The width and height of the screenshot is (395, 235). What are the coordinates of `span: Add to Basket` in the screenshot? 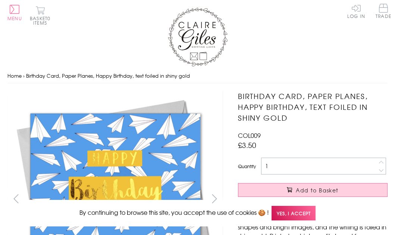 It's located at (317, 190).